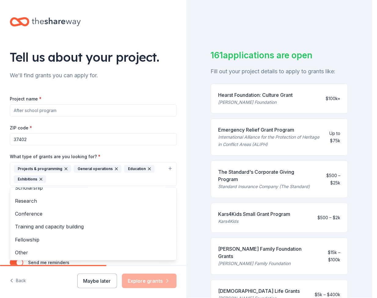 The image size is (377, 298). What do you see at coordinates (93, 224) in the screenshot?
I see `div: Projects & programmingGeneral operationsEducationExhibitions` at bounding box center [93, 224].